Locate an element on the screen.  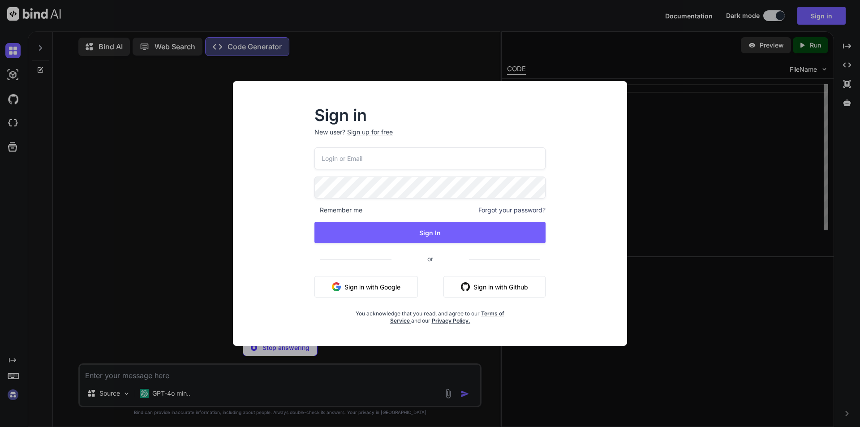
h2: Sign in is located at coordinates (430, 115).